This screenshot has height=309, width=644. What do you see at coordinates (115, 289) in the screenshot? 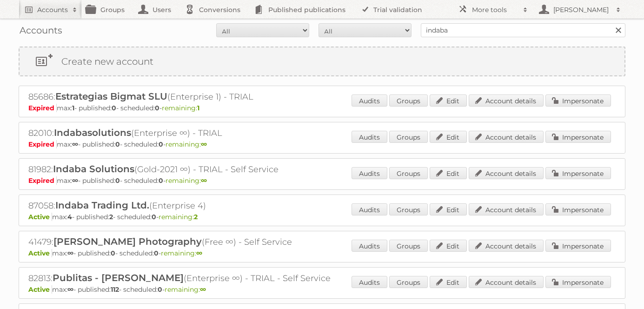
I see `strong: 112` at bounding box center [115, 289].